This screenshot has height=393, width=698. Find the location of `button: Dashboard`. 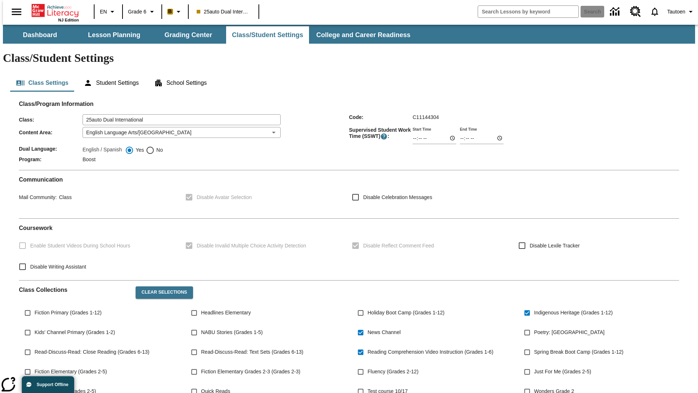

button: Dashboard is located at coordinates (40, 35).